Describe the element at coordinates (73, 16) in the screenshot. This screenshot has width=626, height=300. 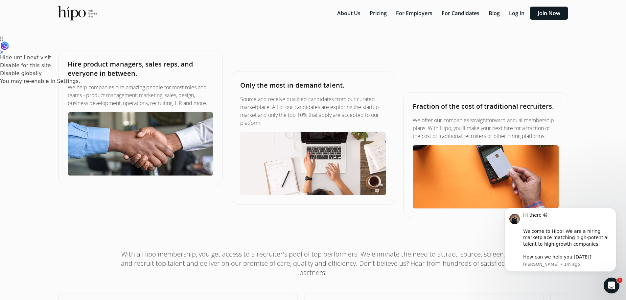
I see `div: Hi there 😀 ​` at that location.